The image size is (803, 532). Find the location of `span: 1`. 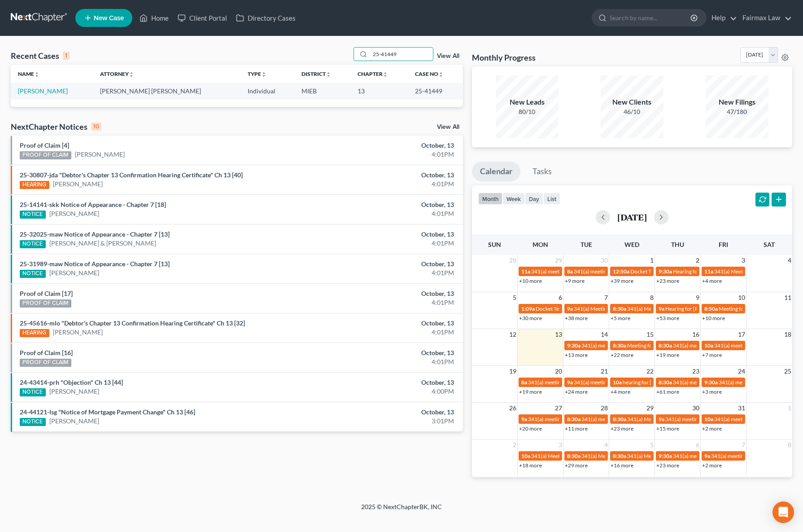

span: 1 is located at coordinates (652, 260).